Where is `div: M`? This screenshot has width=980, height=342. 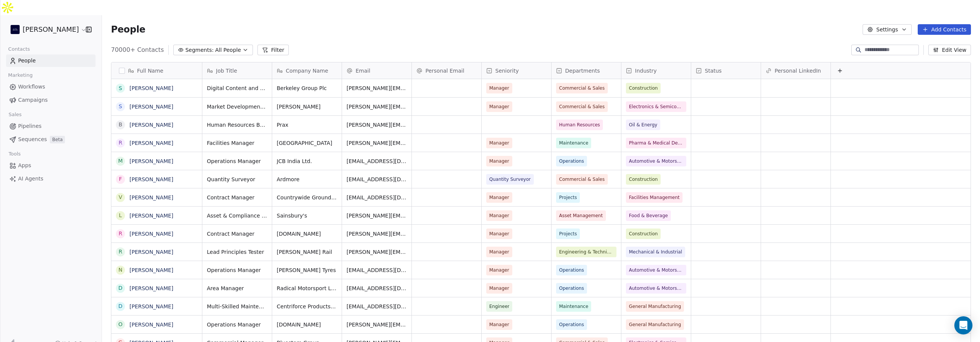
div: M is located at coordinates (120, 160).